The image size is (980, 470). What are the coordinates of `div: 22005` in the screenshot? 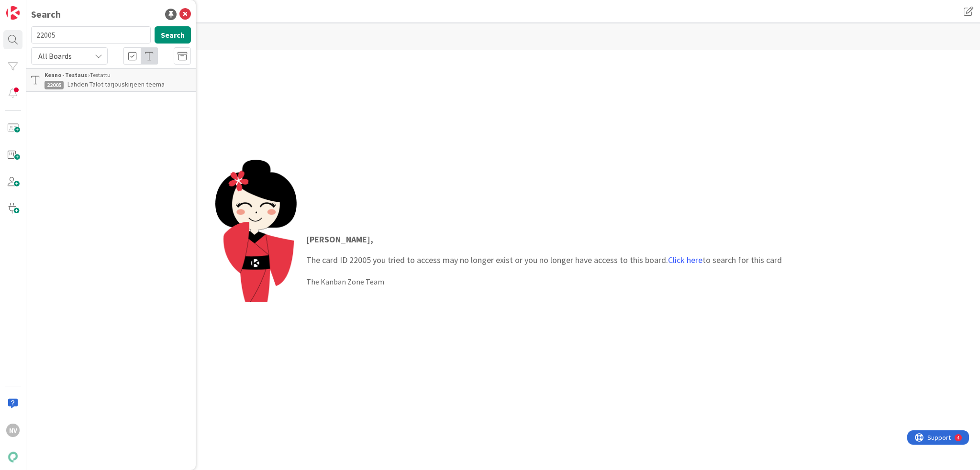 It's located at (54, 85).